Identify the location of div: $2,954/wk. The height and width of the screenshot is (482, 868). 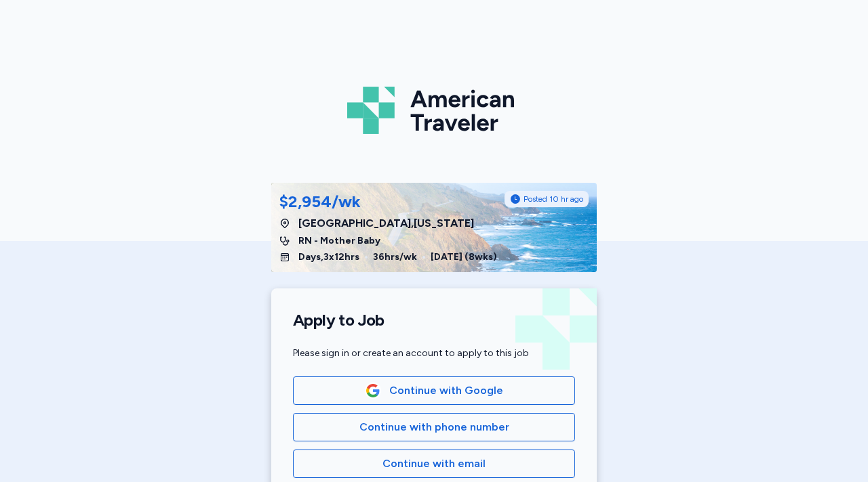
(320, 201).